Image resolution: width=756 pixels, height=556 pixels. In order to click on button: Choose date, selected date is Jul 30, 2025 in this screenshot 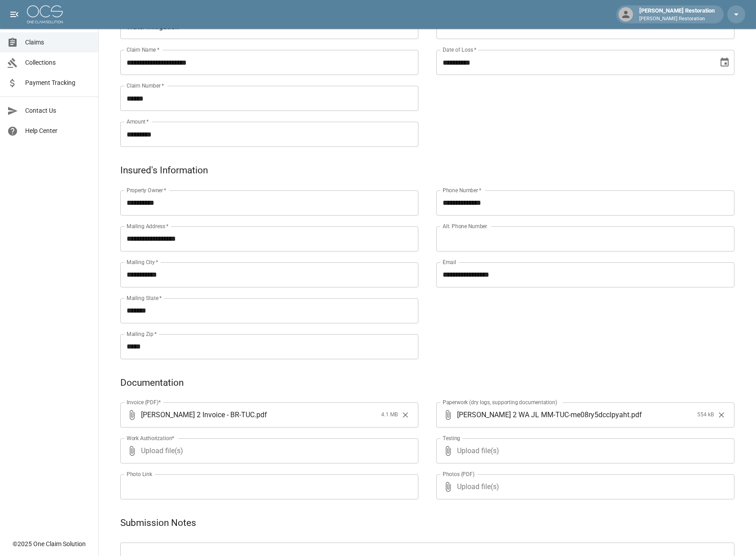, I will do `click(725, 63)`.